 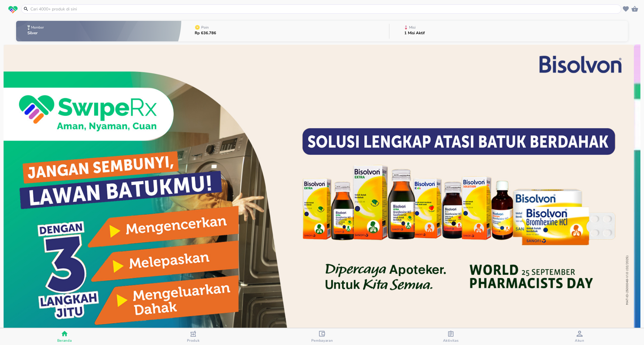 What do you see at coordinates (64, 340) in the screenshot?
I see `span: Beranda` at bounding box center [64, 340].